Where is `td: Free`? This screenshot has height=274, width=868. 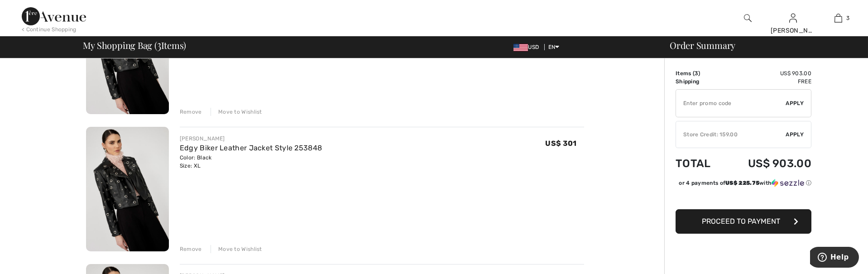
td: Free is located at coordinates (768, 81).